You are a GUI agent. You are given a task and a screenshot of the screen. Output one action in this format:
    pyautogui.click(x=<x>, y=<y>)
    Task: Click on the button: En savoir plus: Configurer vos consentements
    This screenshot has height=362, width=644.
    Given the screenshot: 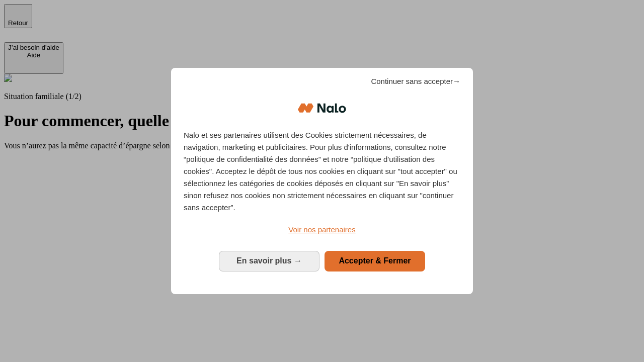 What is the action you would take?
    pyautogui.click(x=269, y=261)
    